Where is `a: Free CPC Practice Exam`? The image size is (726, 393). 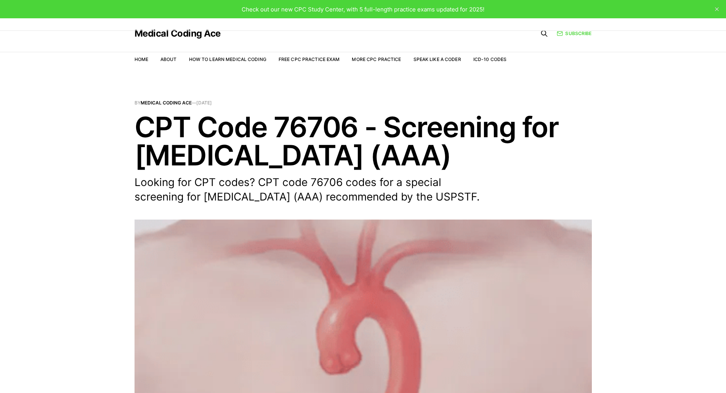 a: Free CPC Practice Exam is located at coordinates (309, 59).